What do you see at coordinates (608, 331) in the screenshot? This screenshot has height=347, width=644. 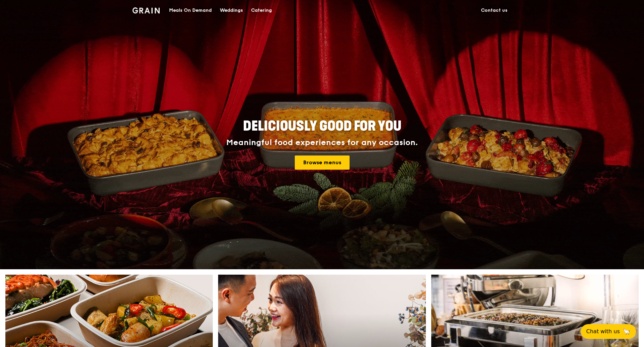 I see `button: Chat with us🦙` at bounding box center [608, 331].